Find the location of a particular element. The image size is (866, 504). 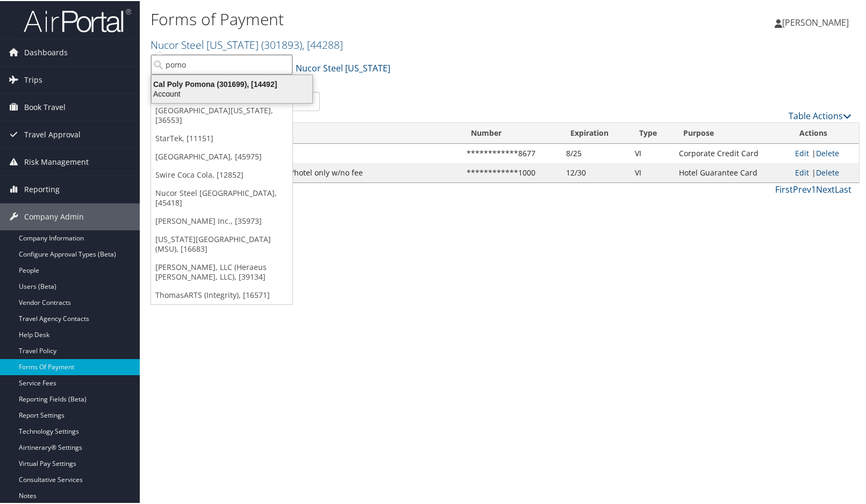

a: Next is located at coordinates (825, 189).